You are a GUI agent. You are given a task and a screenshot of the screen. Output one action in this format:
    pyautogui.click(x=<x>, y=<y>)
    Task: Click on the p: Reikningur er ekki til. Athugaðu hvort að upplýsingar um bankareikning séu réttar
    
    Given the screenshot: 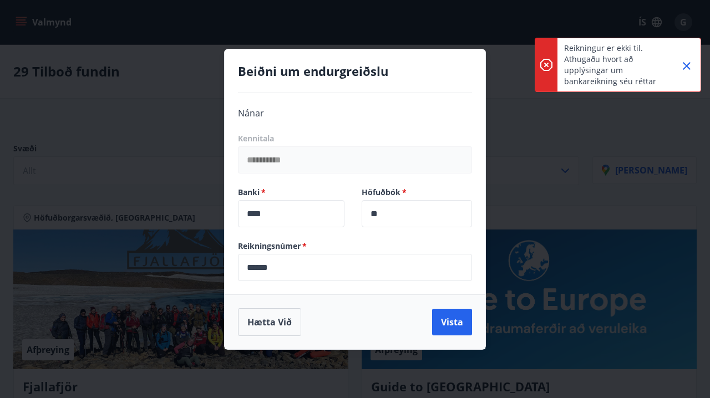 What is the action you would take?
    pyautogui.click(x=613, y=65)
    